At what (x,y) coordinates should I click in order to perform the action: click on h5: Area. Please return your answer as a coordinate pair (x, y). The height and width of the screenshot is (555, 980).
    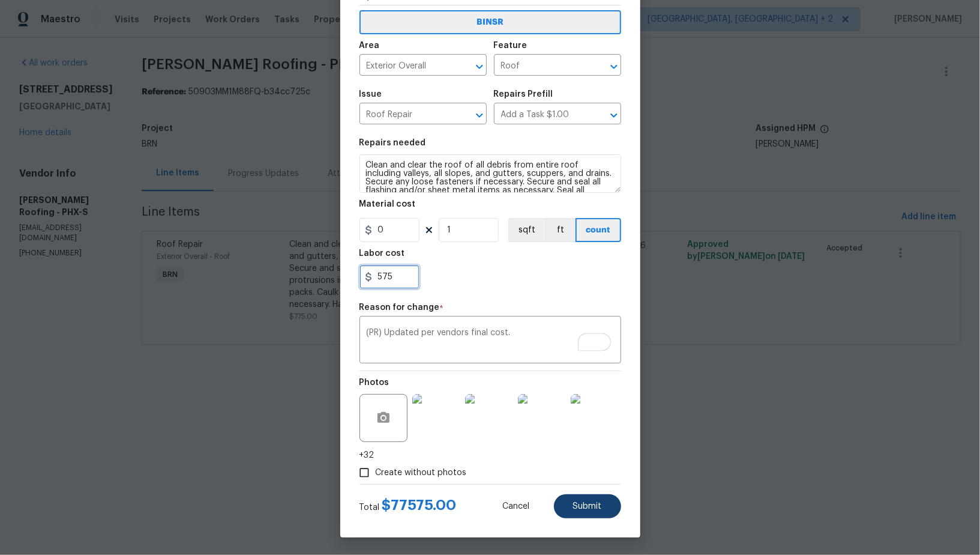
    Looking at the image, I should click on (369, 46).